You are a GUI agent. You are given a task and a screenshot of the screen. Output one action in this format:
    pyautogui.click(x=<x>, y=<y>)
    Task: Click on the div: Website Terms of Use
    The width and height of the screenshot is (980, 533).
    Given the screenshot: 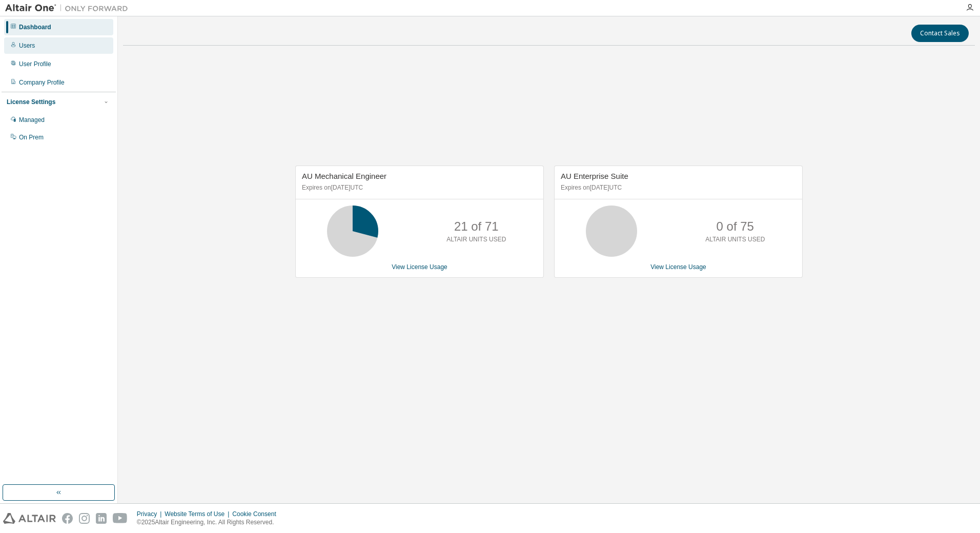 What is the action you would take?
    pyautogui.click(x=198, y=515)
    